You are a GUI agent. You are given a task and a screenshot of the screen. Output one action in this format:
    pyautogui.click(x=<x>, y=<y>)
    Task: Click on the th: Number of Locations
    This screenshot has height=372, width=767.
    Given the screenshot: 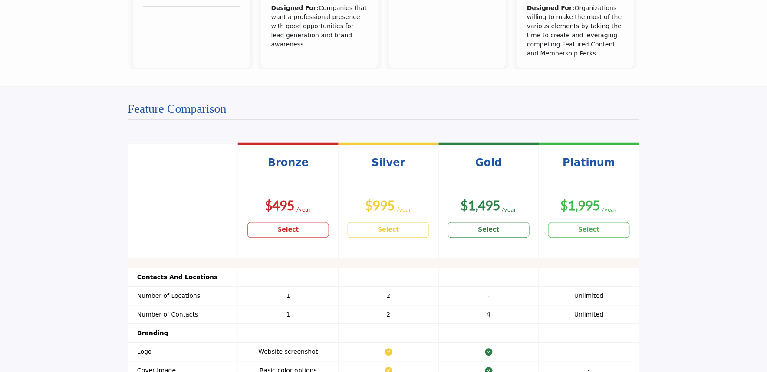 What is the action you would take?
    pyautogui.click(x=183, y=296)
    